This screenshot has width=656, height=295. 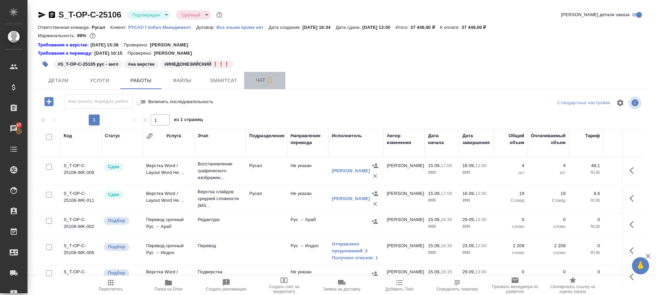 I want to click on button: Призвать менеджера по развитию, so click(x=515, y=286).